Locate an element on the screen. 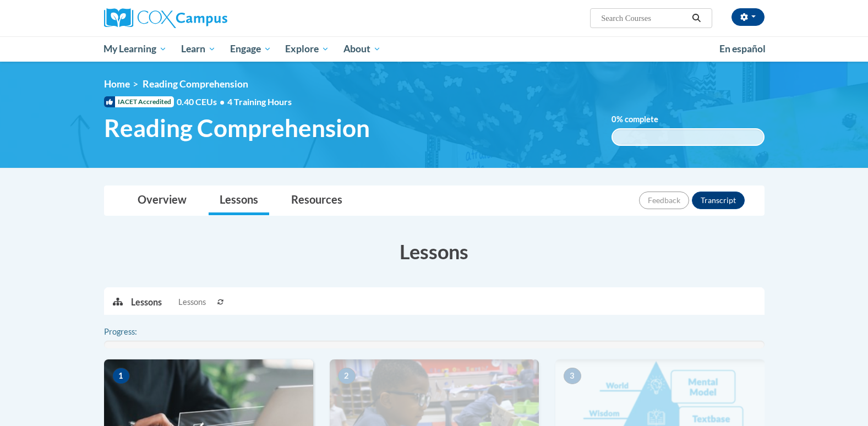  button: Feedback is located at coordinates (664, 201).